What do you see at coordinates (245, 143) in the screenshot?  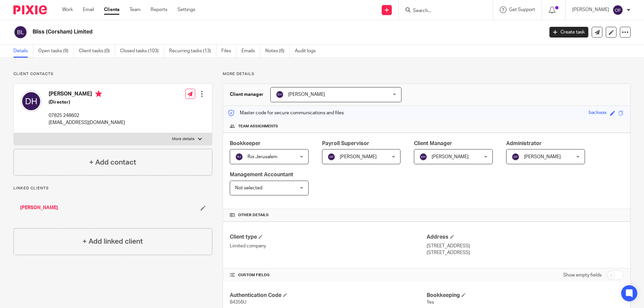 I see `span: Bookkeeper` at bounding box center [245, 143].